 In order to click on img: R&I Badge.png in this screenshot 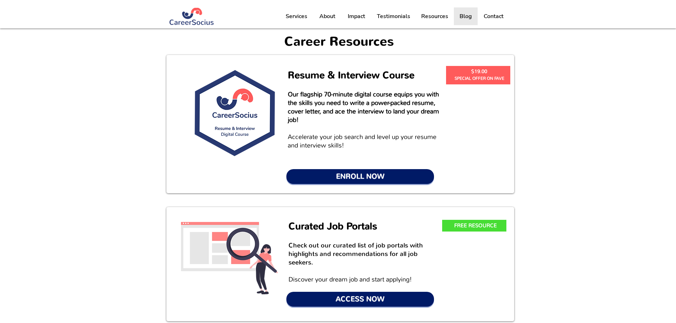, I will do `click(235, 113)`.